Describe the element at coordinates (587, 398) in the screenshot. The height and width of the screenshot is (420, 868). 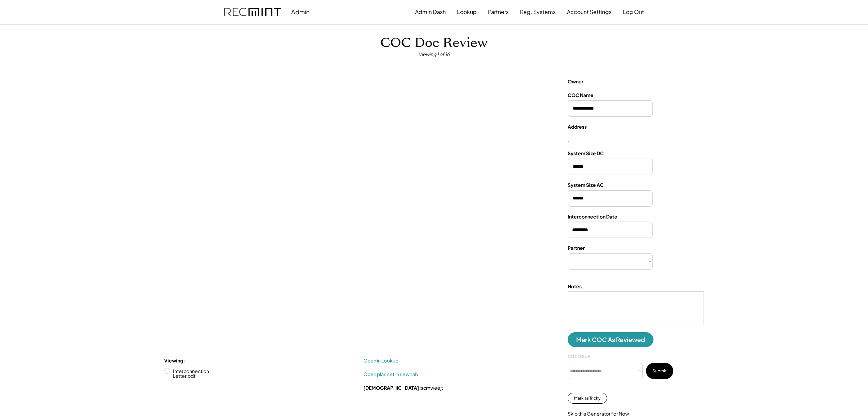
I see `button: Mark as Tricky` at that location.